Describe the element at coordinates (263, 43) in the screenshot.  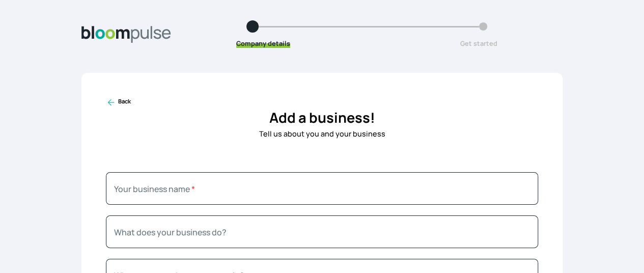
I see `span: Company details` at that location.